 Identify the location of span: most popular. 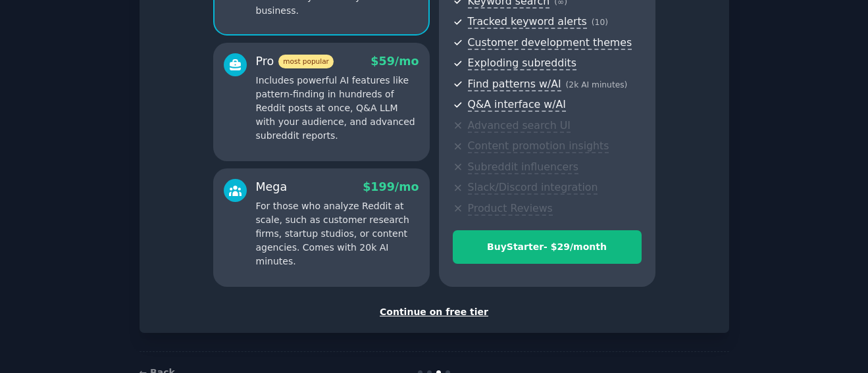
(306, 61).